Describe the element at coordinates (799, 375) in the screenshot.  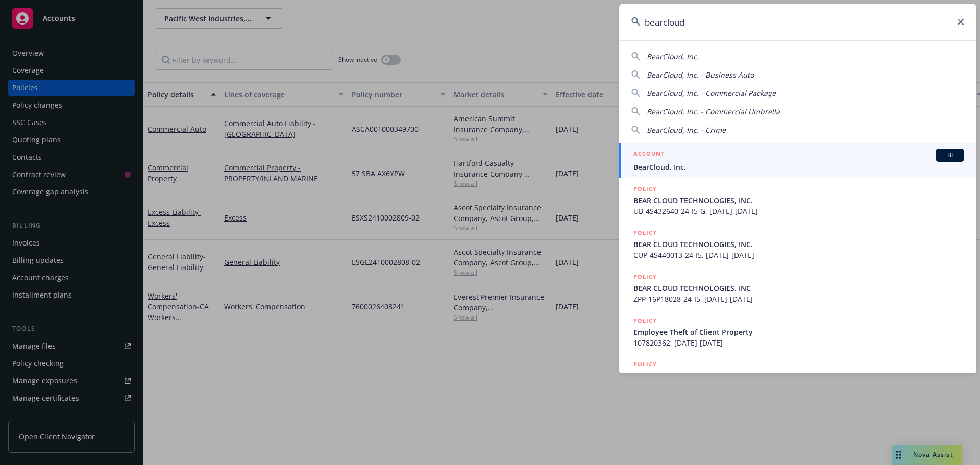
I see `span: BearCloud, Inc. - Management Liability` at that location.